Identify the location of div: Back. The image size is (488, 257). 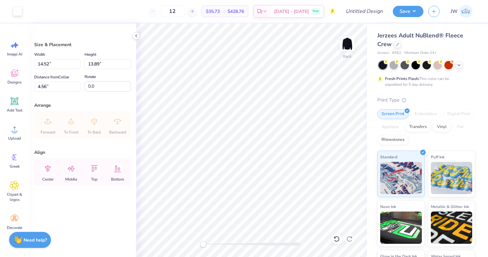
(347, 56).